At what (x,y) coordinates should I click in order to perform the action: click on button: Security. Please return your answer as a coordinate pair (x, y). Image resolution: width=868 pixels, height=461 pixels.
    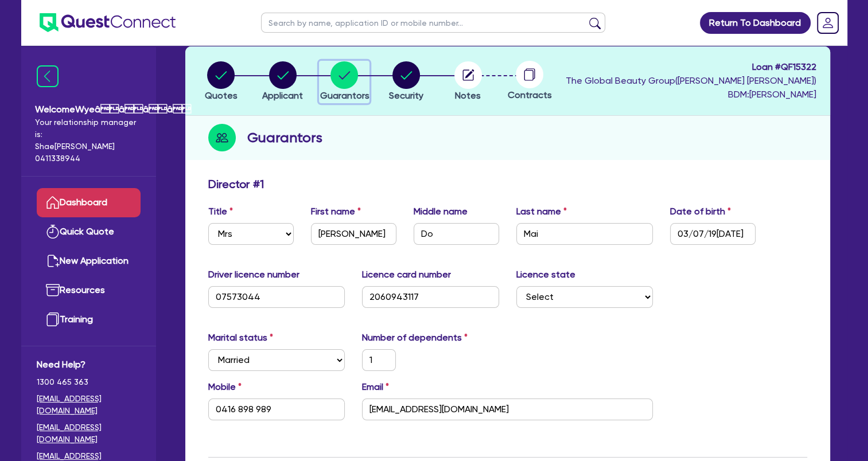
    Looking at the image, I should click on (406, 82).